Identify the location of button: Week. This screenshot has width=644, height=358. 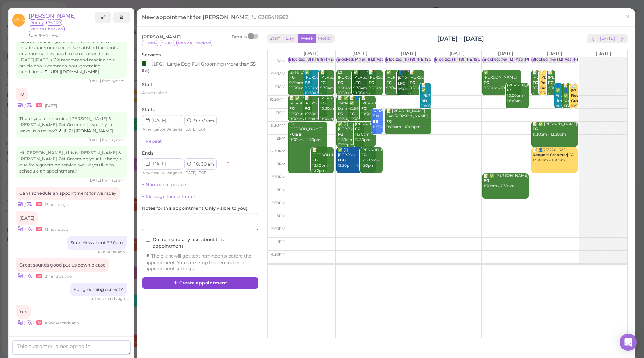
(307, 38).